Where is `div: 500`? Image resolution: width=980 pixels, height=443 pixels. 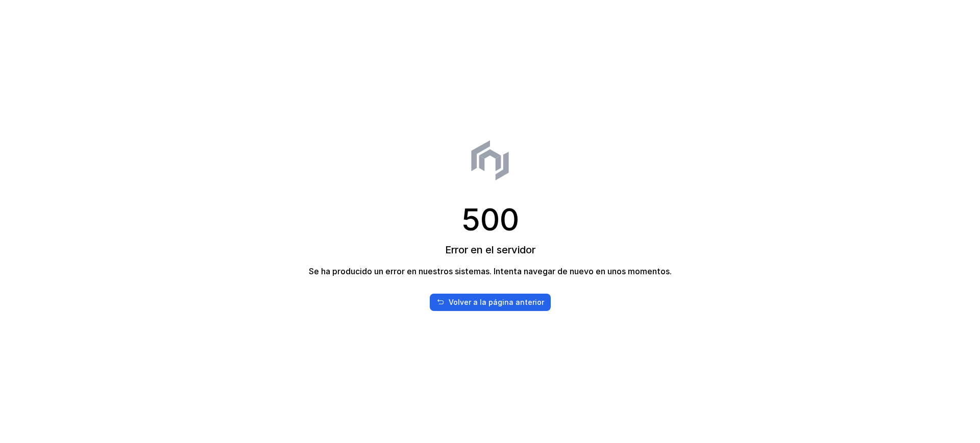 div: 500 is located at coordinates (490, 220).